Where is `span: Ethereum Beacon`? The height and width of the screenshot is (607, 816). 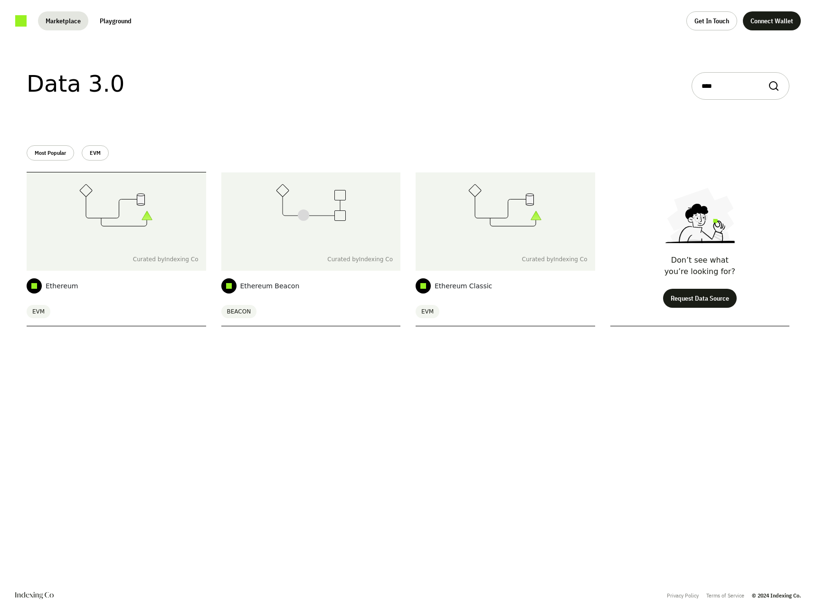 span: Ethereum Beacon is located at coordinates (270, 286).